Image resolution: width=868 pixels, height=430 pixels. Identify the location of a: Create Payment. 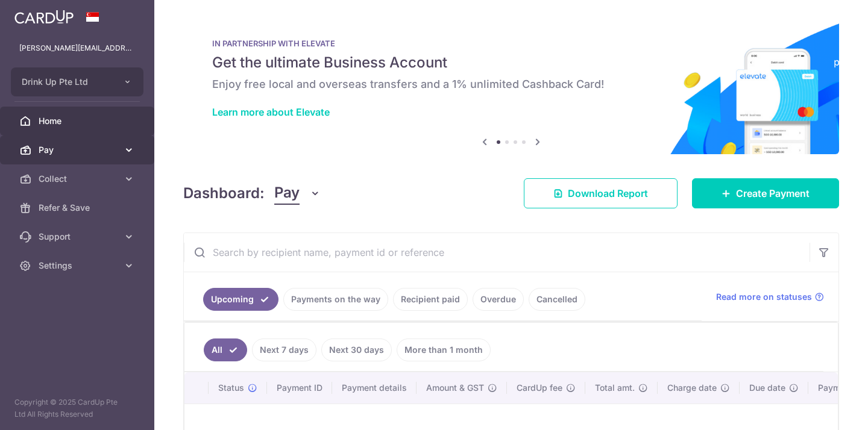
(766, 194).